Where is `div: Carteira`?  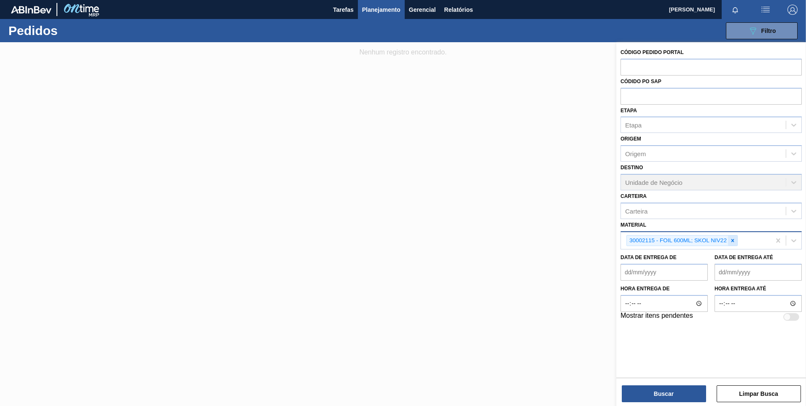
div: Carteira is located at coordinates (636, 210).